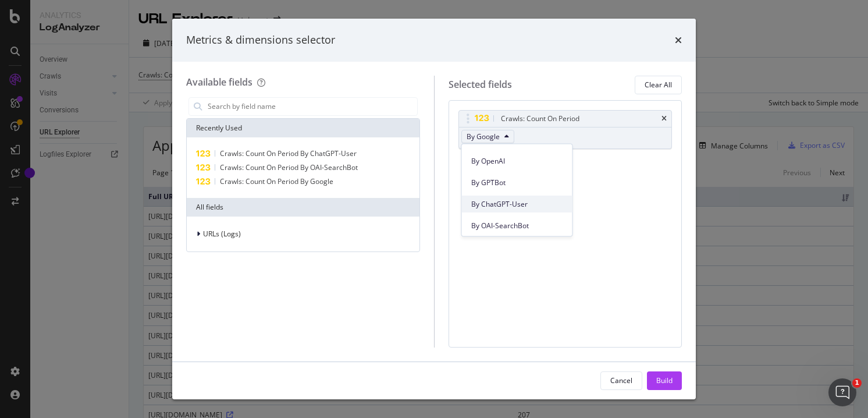 Image resolution: width=868 pixels, height=418 pixels. Describe the element at coordinates (483, 136) in the screenshot. I see `span: By Google` at that location.